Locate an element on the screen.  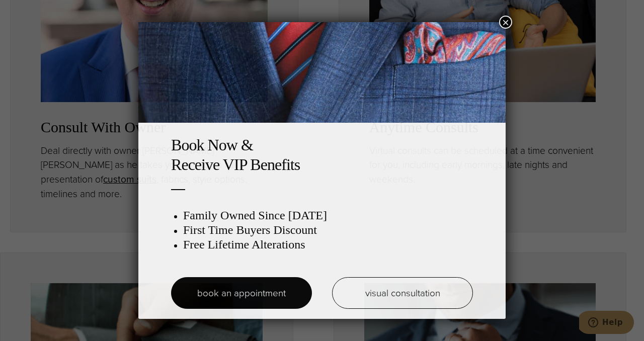
button: Close is located at coordinates (505, 22).